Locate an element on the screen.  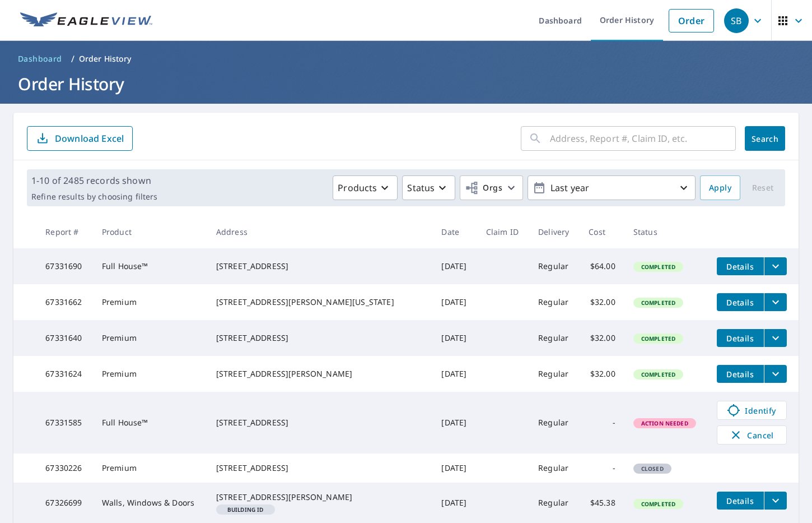
th: Delivery is located at coordinates (554, 232).